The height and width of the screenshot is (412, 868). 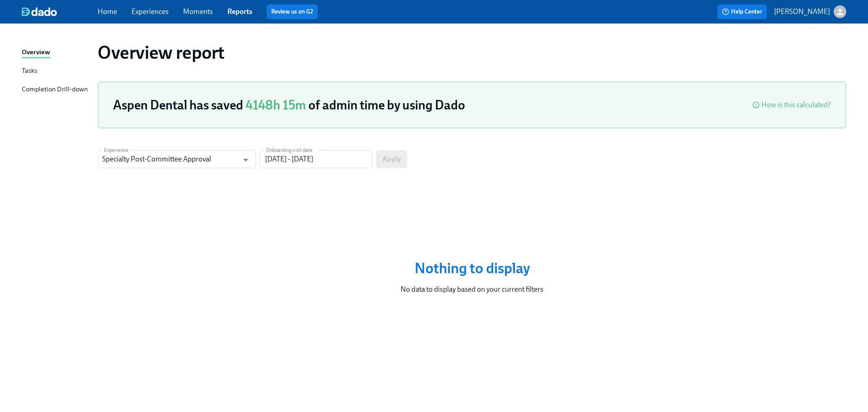 What do you see at coordinates (161, 53) in the screenshot?
I see `h1: Overview report` at bounding box center [161, 53].